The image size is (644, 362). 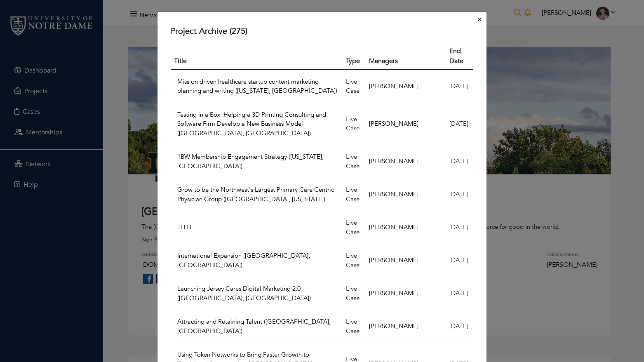 I want to click on th: End Date, so click(x=460, y=56).